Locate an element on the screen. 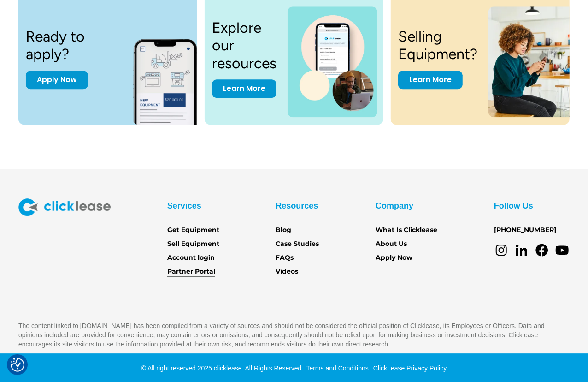 Image resolution: width=588 pixels, height=382 pixels. img: Clicklease logo is located at coordinates (64, 207).